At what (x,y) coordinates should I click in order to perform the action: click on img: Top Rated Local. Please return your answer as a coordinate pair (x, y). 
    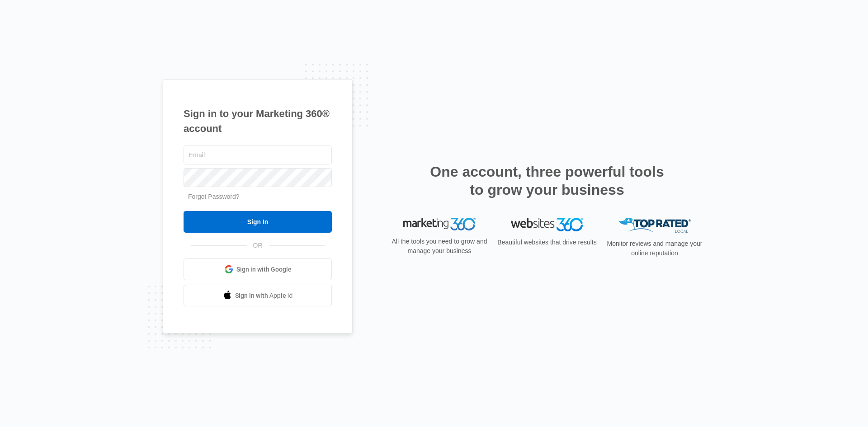
    Looking at the image, I should click on (655, 225).